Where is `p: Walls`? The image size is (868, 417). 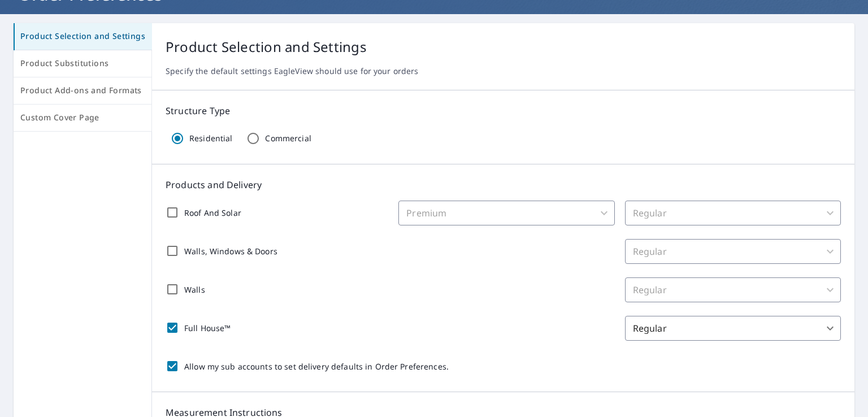 p: Walls is located at coordinates (194, 289).